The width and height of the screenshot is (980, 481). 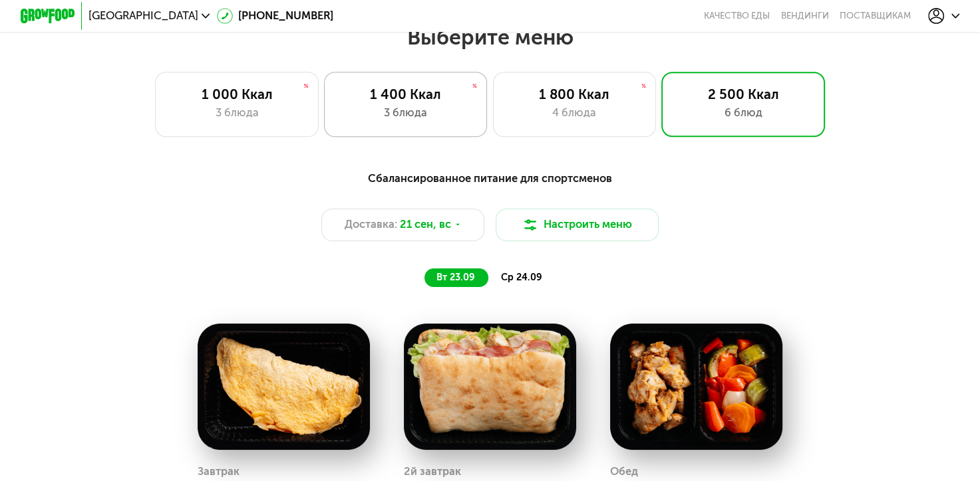 I want to click on span: Доставка:, so click(x=371, y=225).